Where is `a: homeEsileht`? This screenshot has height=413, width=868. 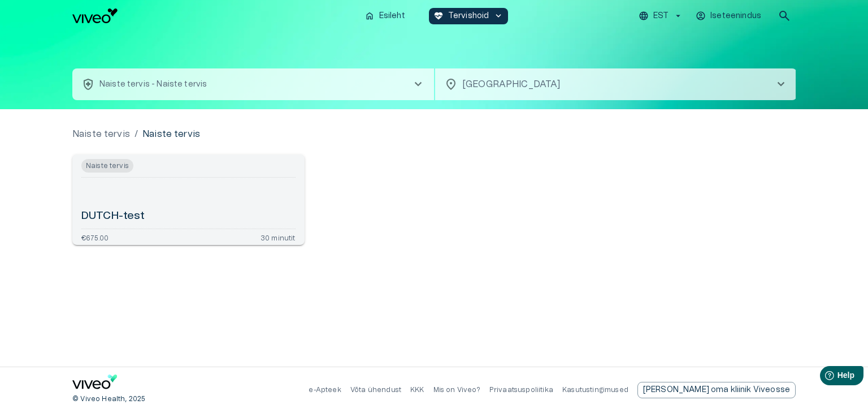
a: homeEsileht is located at coordinates (386, 16).